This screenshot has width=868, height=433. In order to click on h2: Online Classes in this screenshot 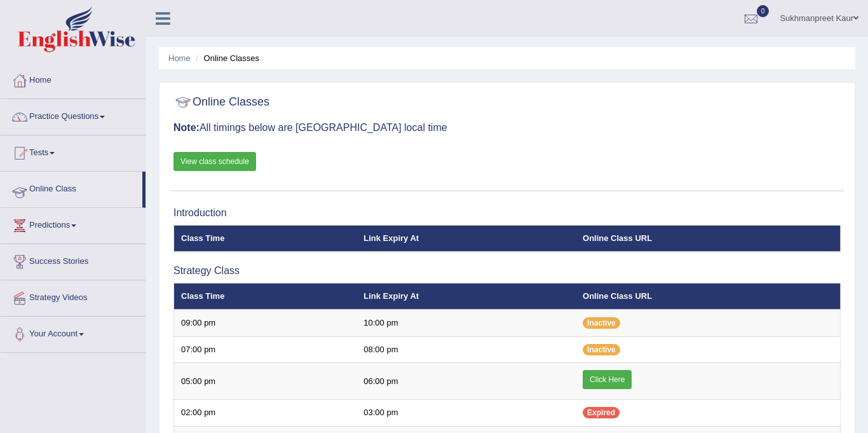, I will do `click(221, 102)`.